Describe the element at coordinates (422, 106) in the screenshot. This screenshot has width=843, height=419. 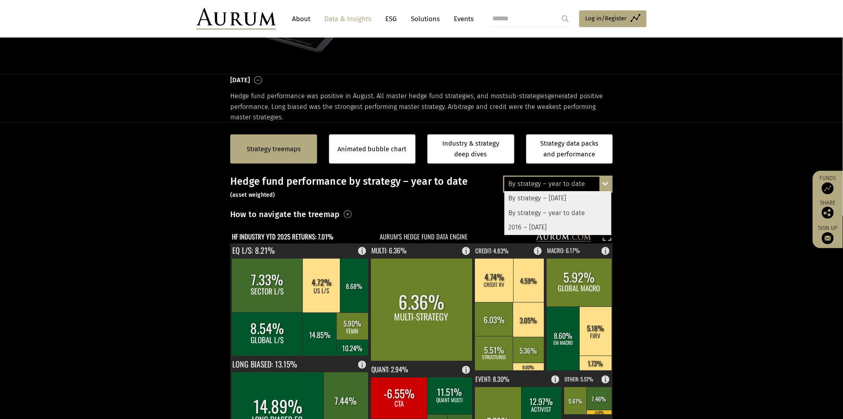
I see `p: Hedge fund performance was positive in August. All master hedge fund strategies, and most generat...` at that location.